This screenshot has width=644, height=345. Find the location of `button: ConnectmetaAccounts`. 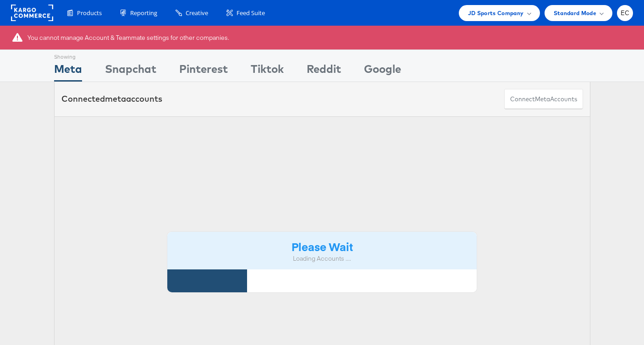

button: ConnectmetaAccounts is located at coordinates (544, 99).